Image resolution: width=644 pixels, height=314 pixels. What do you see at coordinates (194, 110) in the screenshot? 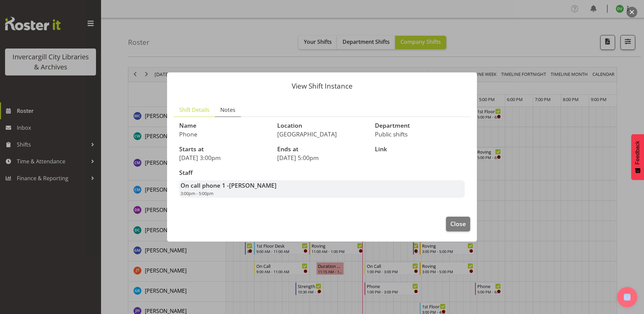
I see `span: Shift Details` at bounding box center [194, 110].